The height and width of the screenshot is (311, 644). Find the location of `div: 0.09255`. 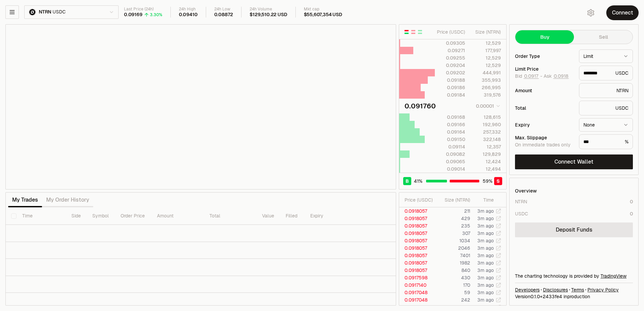

div: 0.09255 is located at coordinates (450, 58).